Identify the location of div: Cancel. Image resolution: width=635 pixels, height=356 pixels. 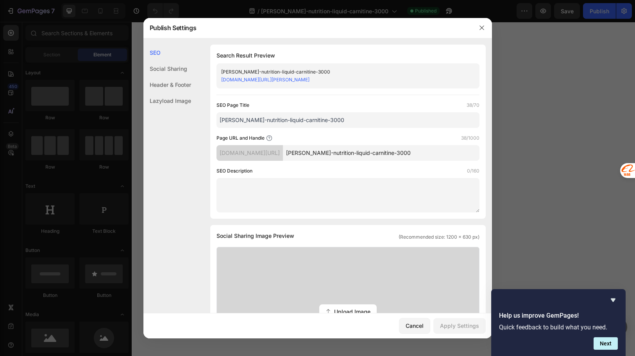
(415, 325).